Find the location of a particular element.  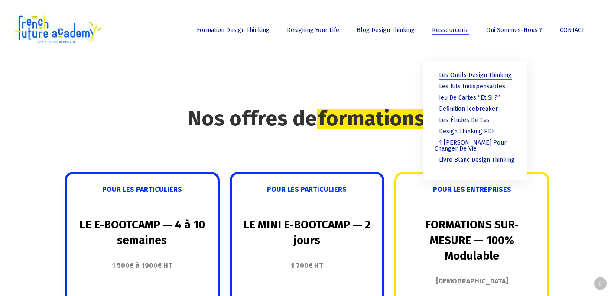

a: Design thinking PDF is located at coordinates (475, 132).